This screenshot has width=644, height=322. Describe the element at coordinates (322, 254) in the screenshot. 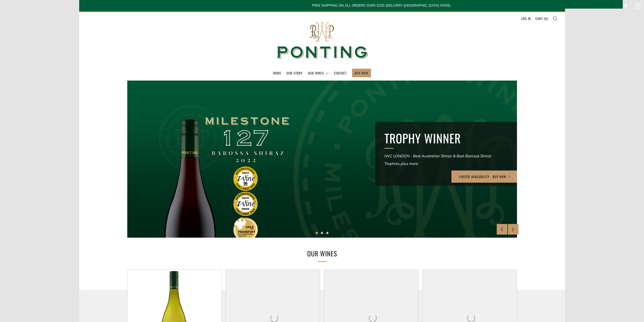

I see `h2: OUR WINES` at that location.